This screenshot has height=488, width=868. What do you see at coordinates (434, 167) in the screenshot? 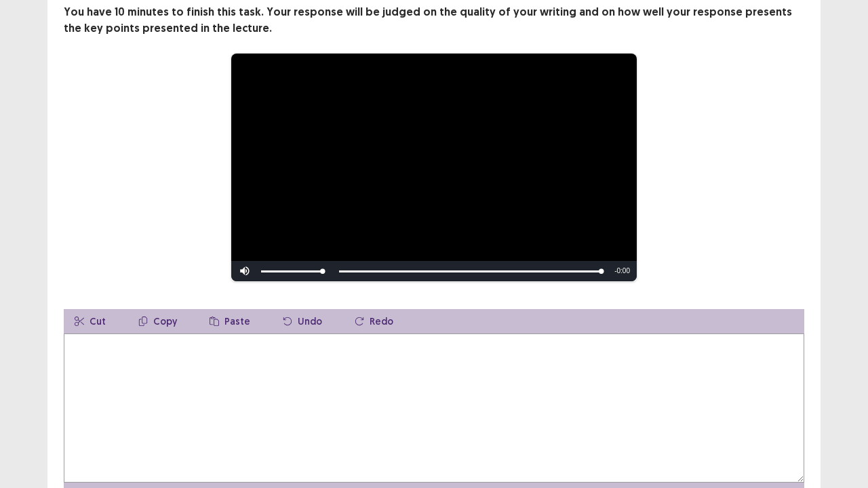
I see `div: Video Player` at bounding box center [434, 167].